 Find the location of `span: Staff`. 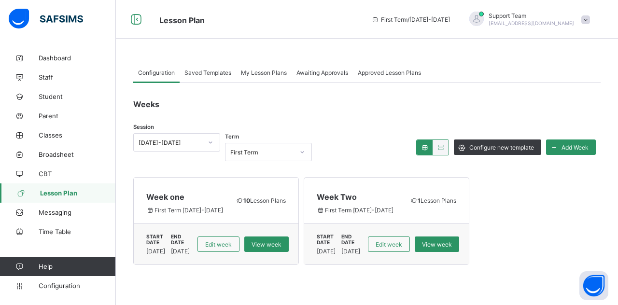

span: Staff is located at coordinates (77, 77).